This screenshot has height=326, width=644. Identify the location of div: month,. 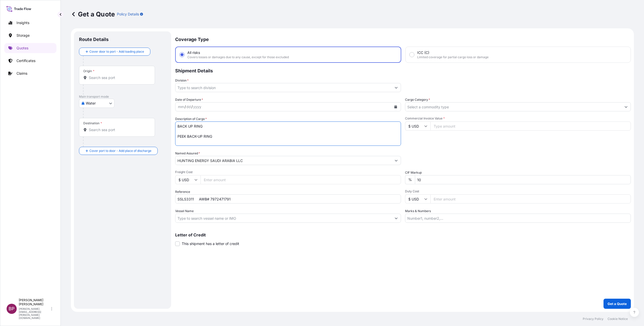
(181, 107).